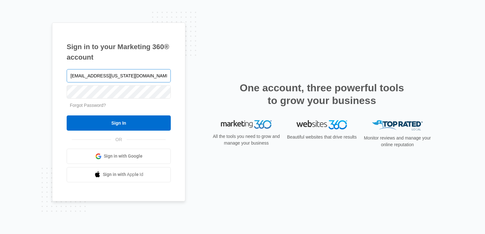 This screenshot has height=234, width=485. What do you see at coordinates (119, 76) in the screenshot?
I see `input: Email` at bounding box center [119, 76].